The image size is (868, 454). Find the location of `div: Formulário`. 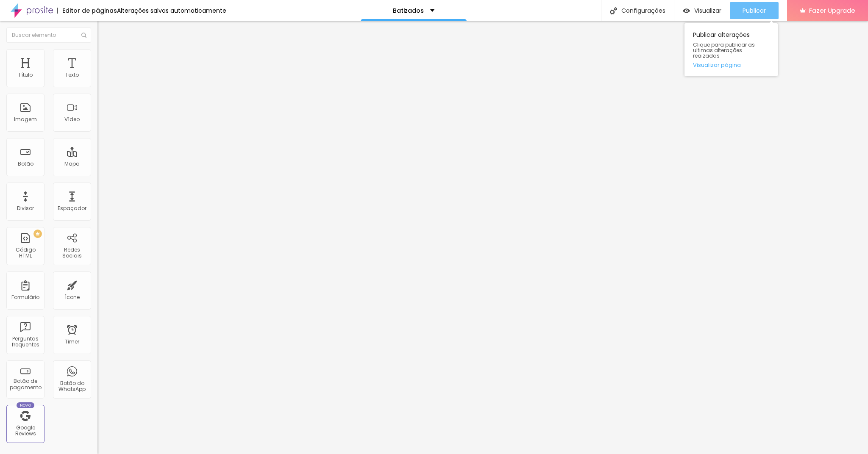

div: Formulário is located at coordinates (26, 297).